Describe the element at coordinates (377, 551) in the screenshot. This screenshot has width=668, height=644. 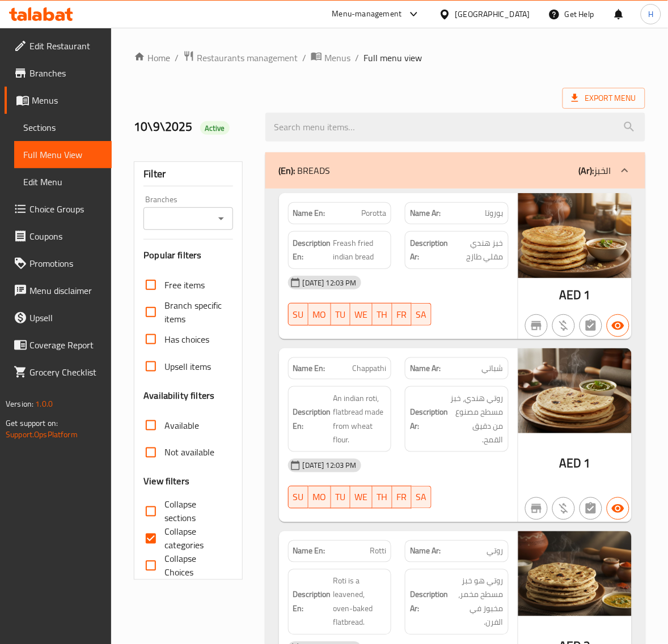
I see `span: Rotti` at that location.